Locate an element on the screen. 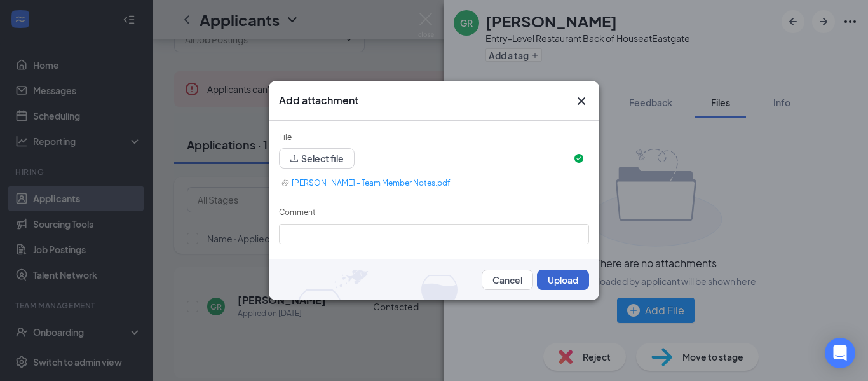  label: File is located at coordinates (286, 137).